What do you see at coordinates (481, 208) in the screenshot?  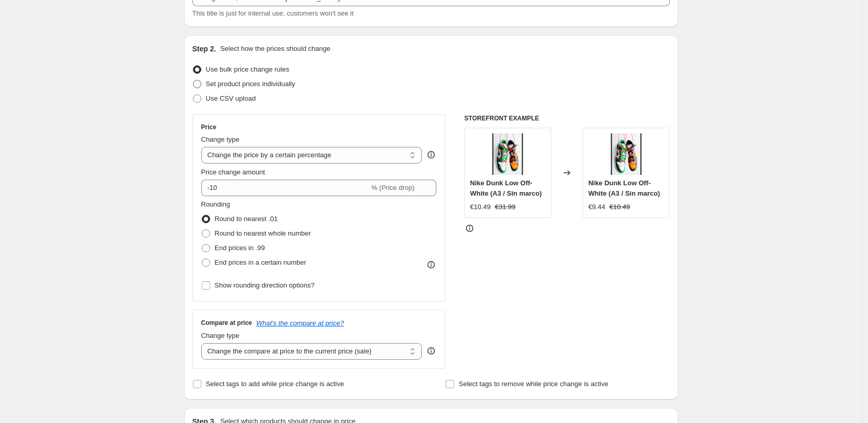 I see `div: €10.49` at bounding box center [481, 208].